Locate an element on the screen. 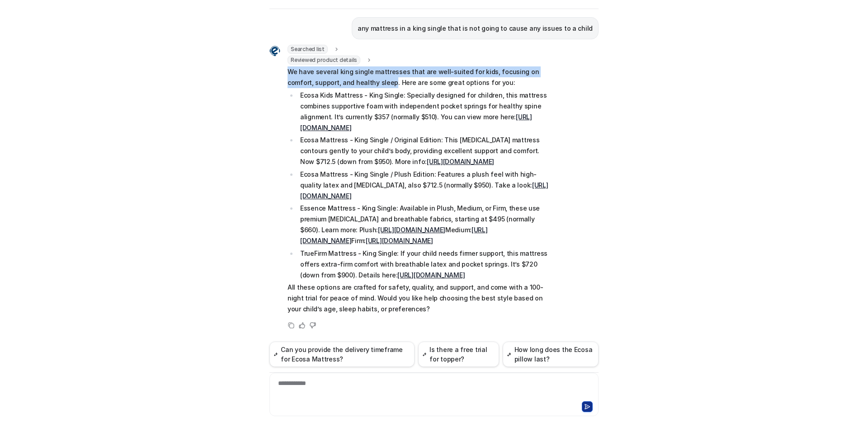  button: Is there a free trial for topper? is located at coordinates (459, 354).